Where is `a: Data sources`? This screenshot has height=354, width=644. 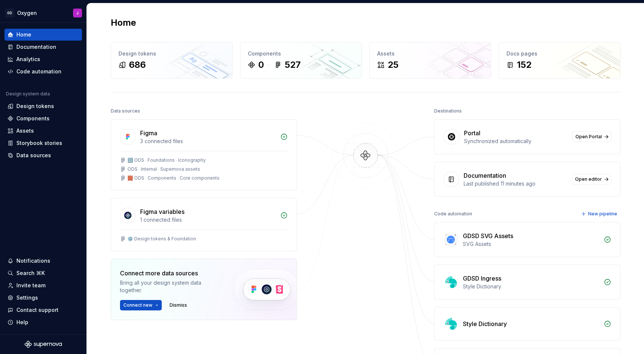
a: Data sources is located at coordinates (43, 156).